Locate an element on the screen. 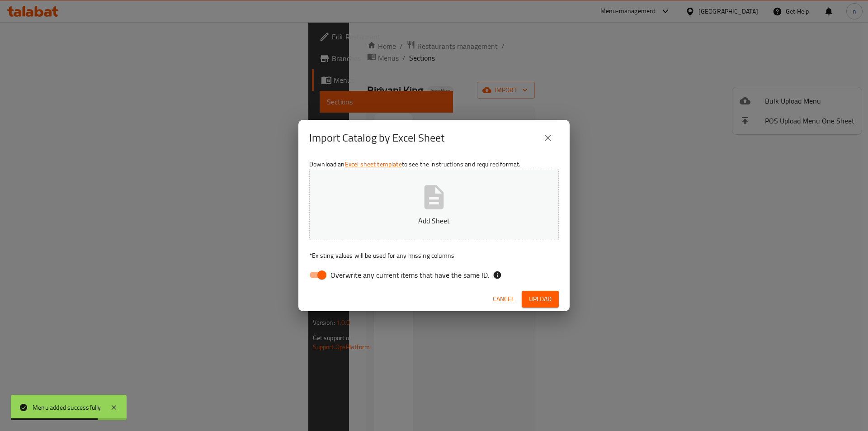 This screenshot has height=431, width=868. button: close is located at coordinates (548, 138).